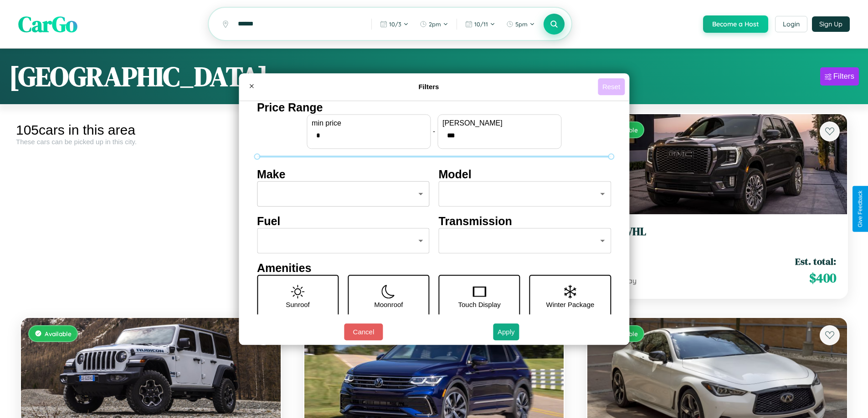 The width and height of the screenshot is (868, 418). Describe the element at coordinates (520, 24) in the screenshot. I see `button: 5pm` at that location.